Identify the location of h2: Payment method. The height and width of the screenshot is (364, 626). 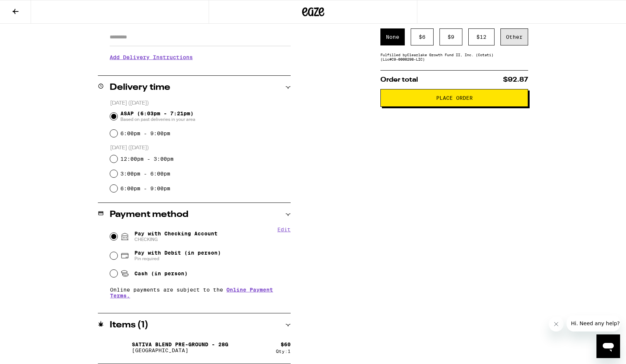
(149, 215).